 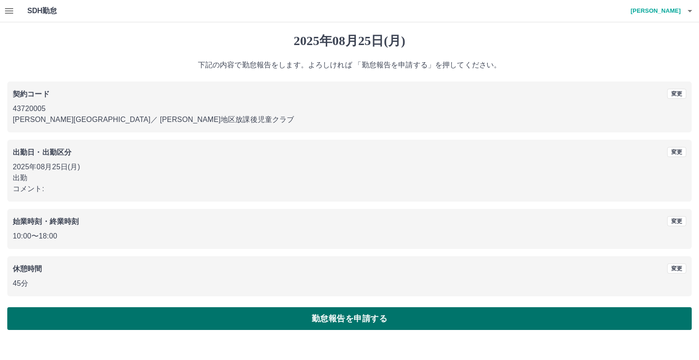 What do you see at coordinates (45, 221) in the screenshot?
I see `b: 始業時刻・終業時刻` at bounding box center [45, 221].